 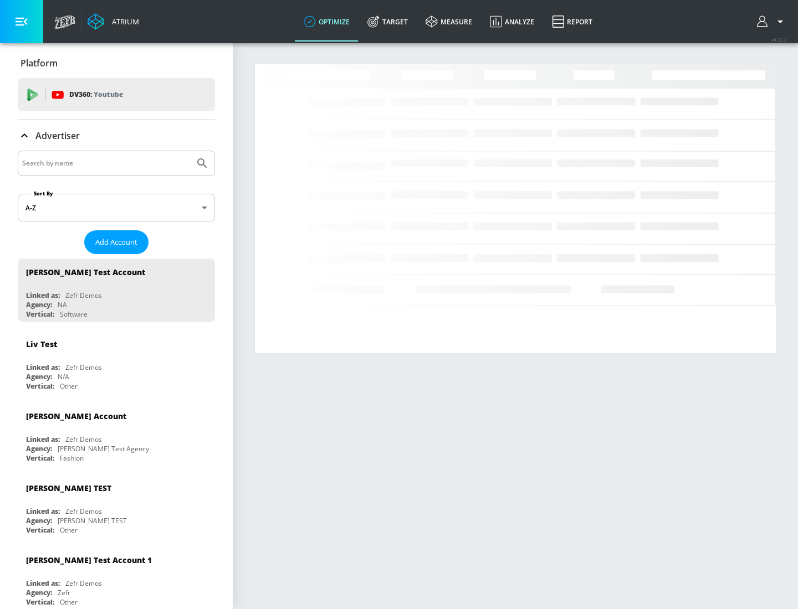 What do you see at coordinates (449, 22) in the screenshot?
I see `a: measure` at bounding box center [449, 22].